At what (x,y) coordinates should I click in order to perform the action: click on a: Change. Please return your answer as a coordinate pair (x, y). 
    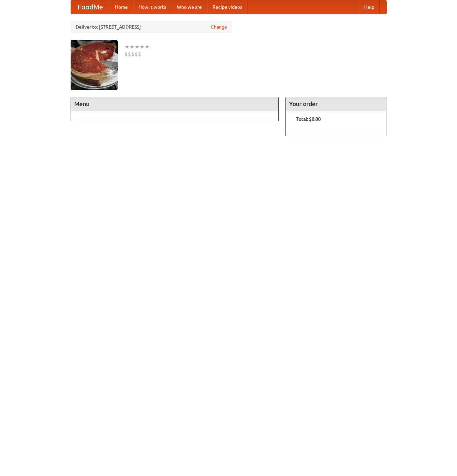
    Looking at the image, I should click on (219, 27).